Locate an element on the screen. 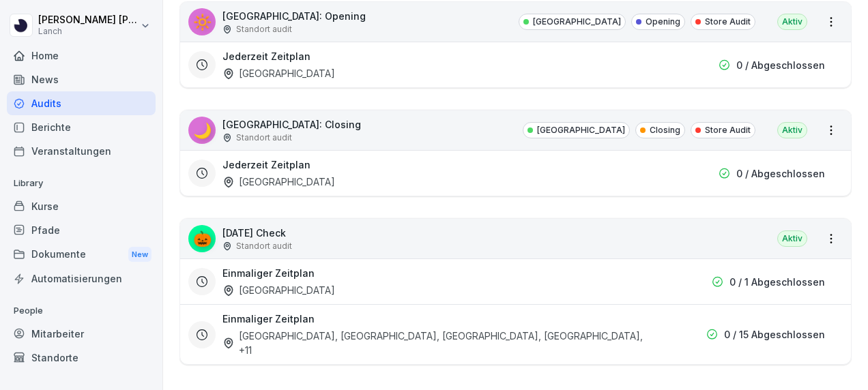 Image resolution: width=868 pixels, height=390 pixels. div: Dokumente is located at coordinates (81, 255).